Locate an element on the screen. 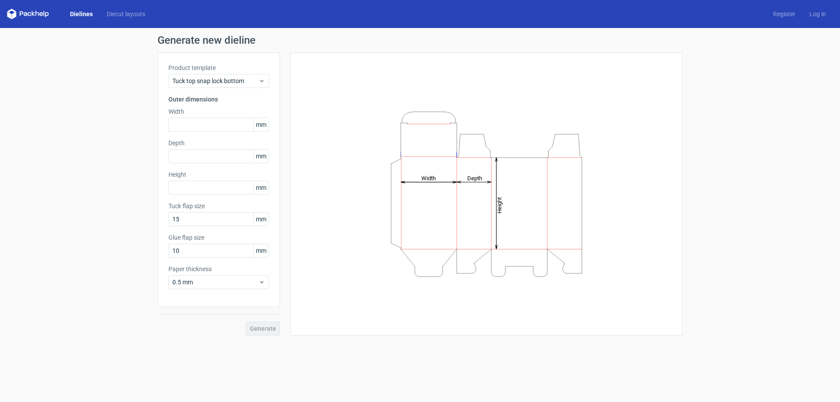 The image size is (840, 402). label: Glue flap size is located at coordinates (219, 238).